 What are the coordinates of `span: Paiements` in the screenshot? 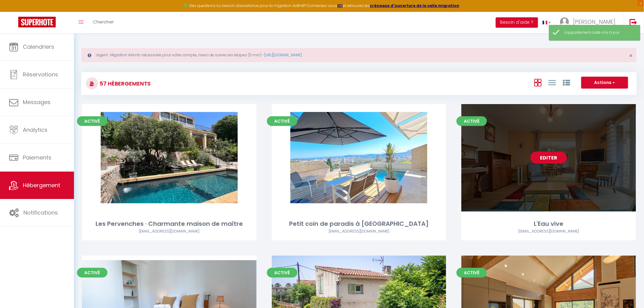 It's located at (37, 157).